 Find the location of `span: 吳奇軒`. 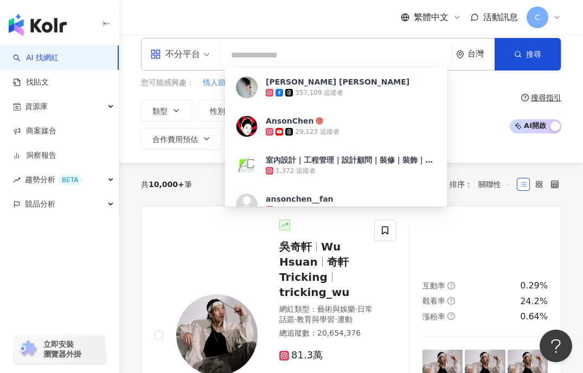

span: 吳奇軒 is located at coordinates (296, 247).